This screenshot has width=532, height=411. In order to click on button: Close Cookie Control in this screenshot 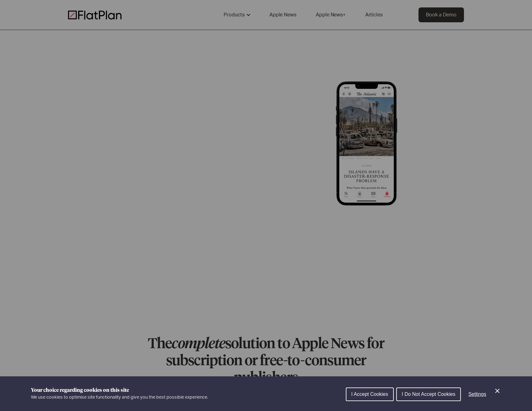, I will do `click(498, 391)`.